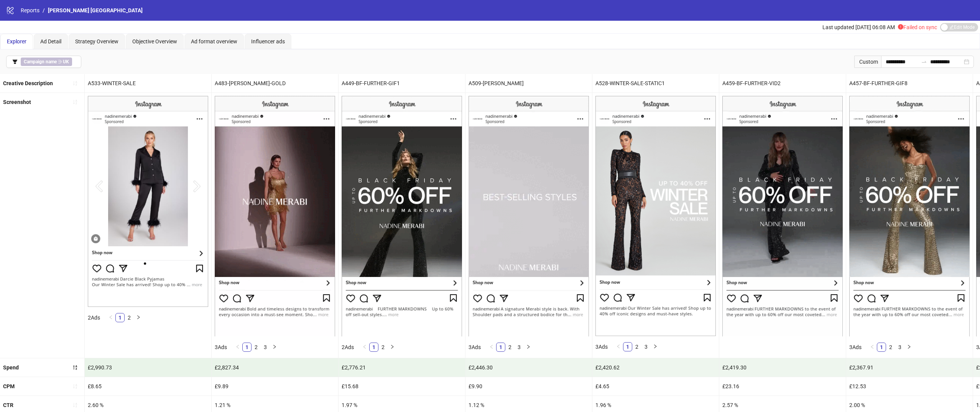  What do you see at coordinates (655, 386) in the screenshot?
I see `div: £4.65` at bounding box center [655, 386].